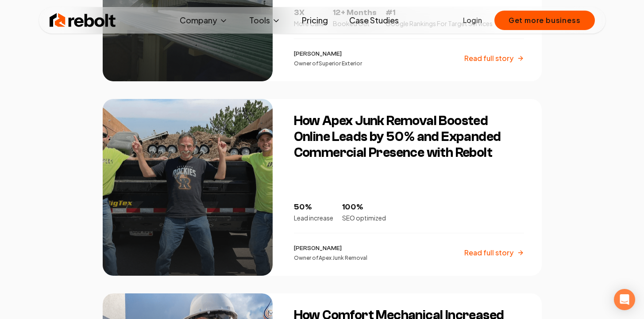 The height and width of the screenshot is (319, 644). Describe the element at coordinates (322, 187) in the screenshot. I see `a: How Apex Junk Removal Boosted Online Leads by 50% and Expanded Commercial Presence with ReboltHow...` at that location.